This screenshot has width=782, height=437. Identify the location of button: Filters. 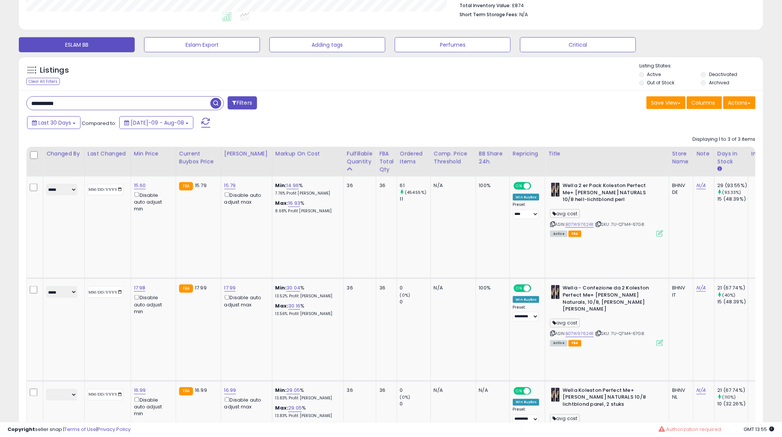
(242, 103).